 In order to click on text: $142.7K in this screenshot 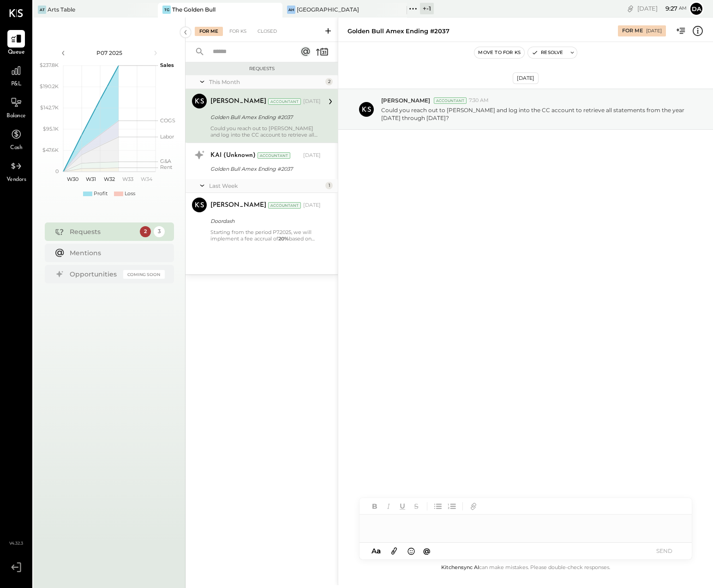, I will do `click(49, 108)`.